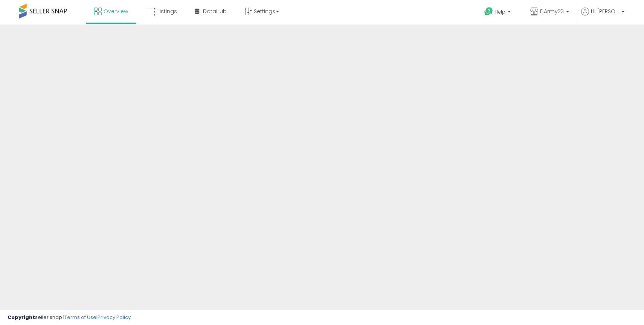 The width and height of the screenshot is (644, 325). What do you see at coordinates (215, 11) in the screenshot?
I see `span: DataHub` at bounding box center [215, 11].